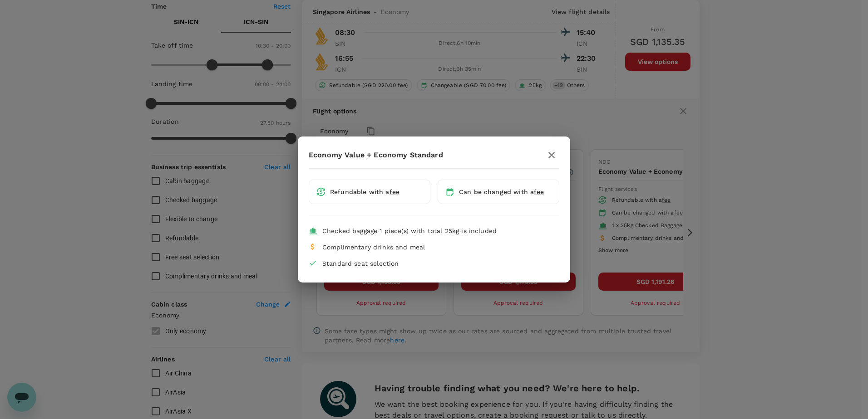 The image size is (868, 419). Describe the element at coordinates (409, 231) in the screenshot. I see `span: Checked baggage 1 piece(s) with total 25kg is included` at that location.